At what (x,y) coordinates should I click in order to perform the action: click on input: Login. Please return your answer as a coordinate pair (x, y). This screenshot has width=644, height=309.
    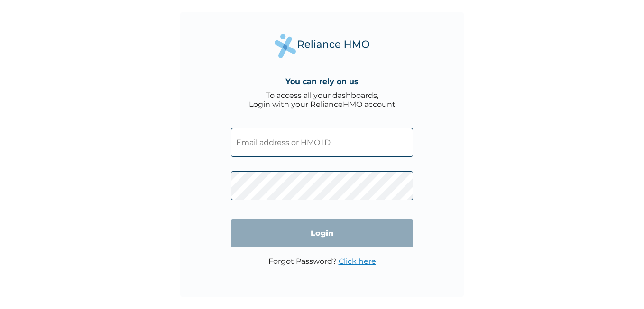
    Looking at the image, I should click on (322, 232).